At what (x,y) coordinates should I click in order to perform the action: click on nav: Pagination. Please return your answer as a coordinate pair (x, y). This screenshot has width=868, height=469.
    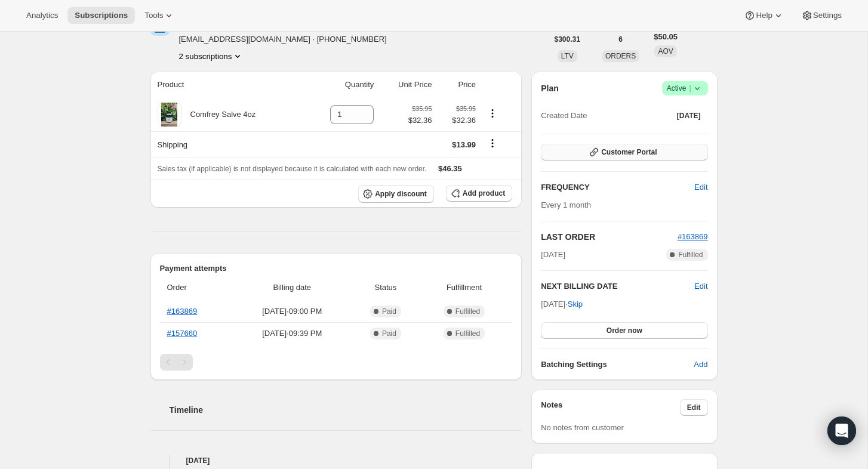
    Looking at the image, I should click on (336, 363).